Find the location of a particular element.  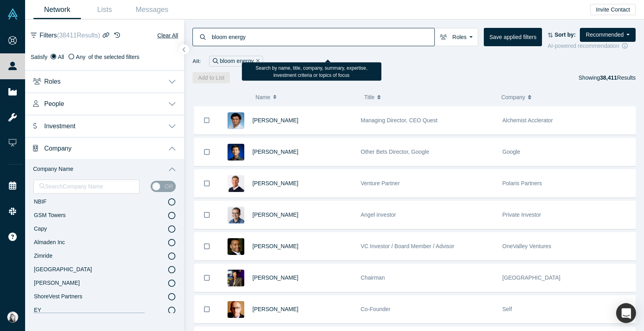

span: GSM Towers is located at coordinates (50, 215).